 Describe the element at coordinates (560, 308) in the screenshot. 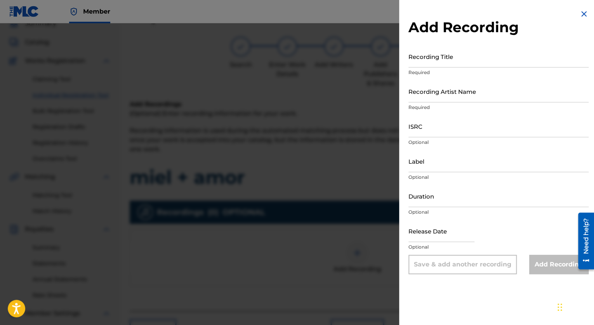

I see `div: Arrastrar` at that location.